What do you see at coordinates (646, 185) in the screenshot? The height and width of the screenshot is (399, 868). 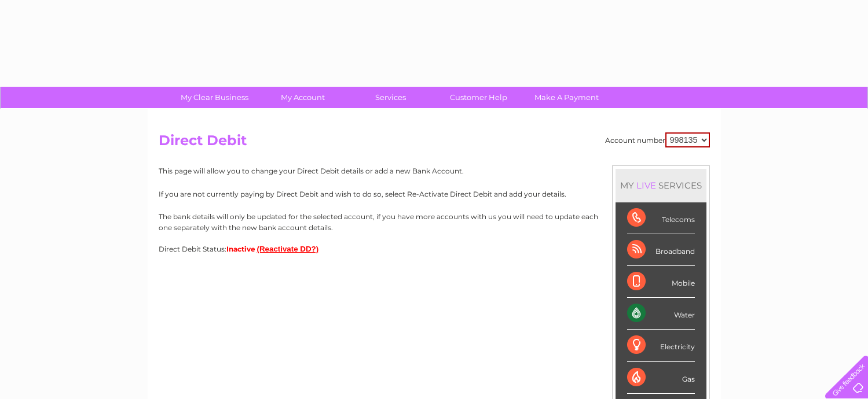 I see `div: LIVE` at bounding box center [646, 185].